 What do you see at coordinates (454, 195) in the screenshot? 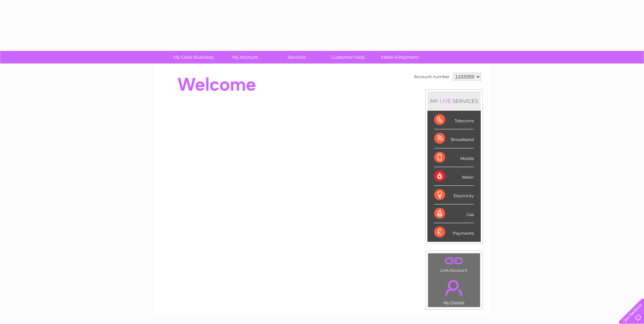
I see `div: Electricity` at bounding box center [454, 195].